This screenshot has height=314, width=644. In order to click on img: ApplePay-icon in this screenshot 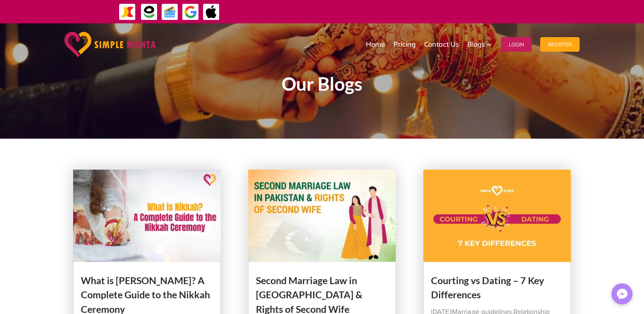, I will do `click(211, 12)`.